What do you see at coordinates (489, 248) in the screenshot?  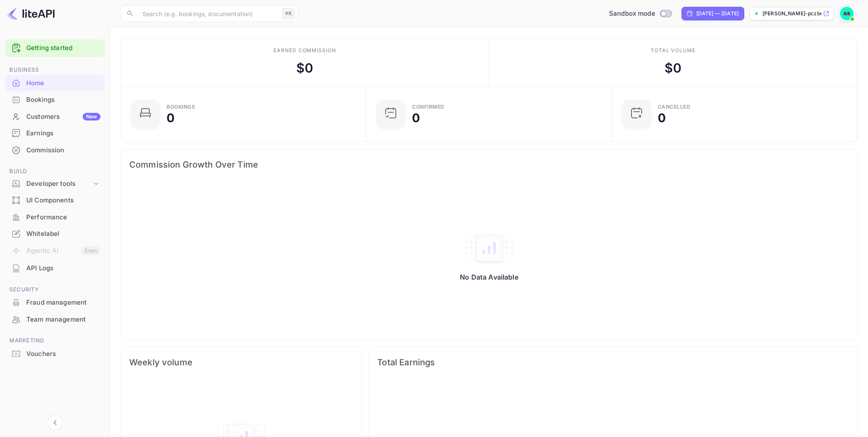 I see `img: empty-state-table2.svg` at bounding box center [489, 248].